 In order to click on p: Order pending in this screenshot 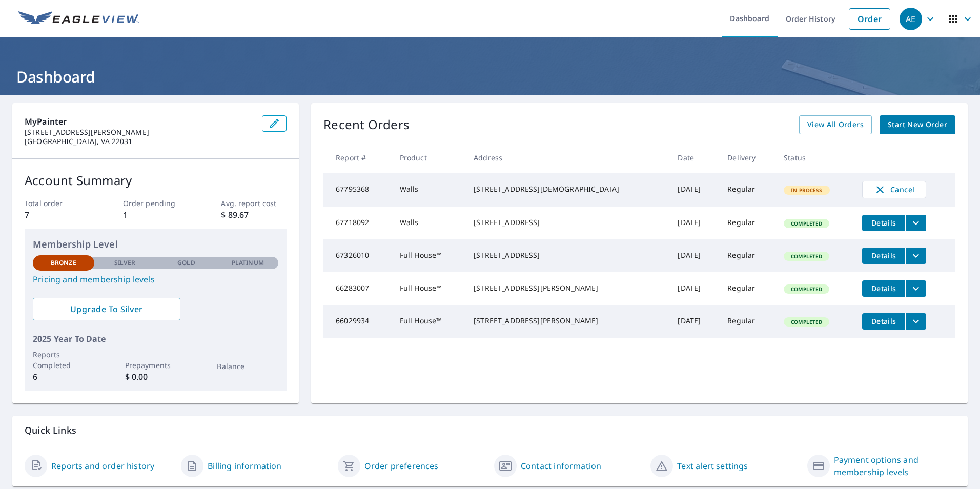, I will do `click(156, 203)`.